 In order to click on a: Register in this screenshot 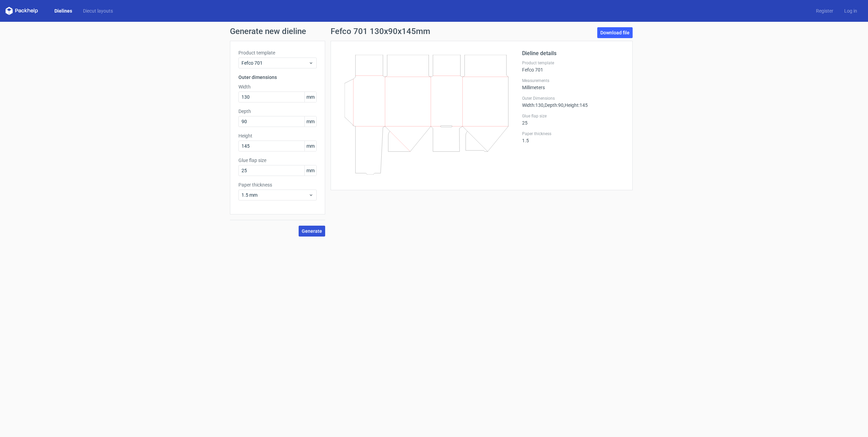, I will do `click(825, 11)`.